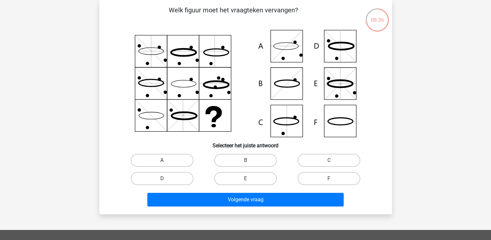 The width and height of the screenshot is (491, 240). What do you see at coordinates (329, 160) in the screenshot?
I see `label: C` at bounding box center [329, 160].